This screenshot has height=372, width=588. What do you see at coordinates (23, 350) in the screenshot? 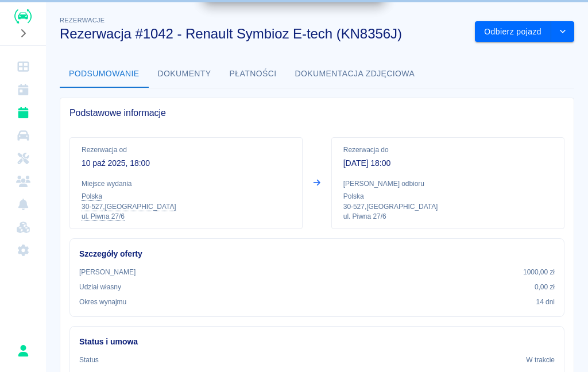
I see `button: Karol Klag` at bounding box center [23, 350].